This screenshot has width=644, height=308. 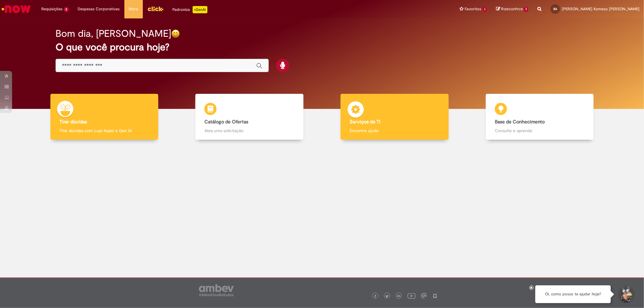 I want to click on img: logo_footer_twitter.png, so click(x=387, y=296).